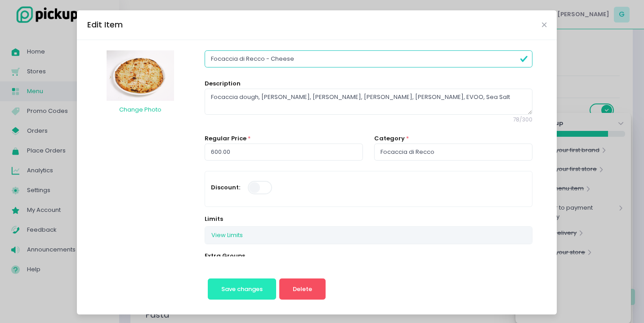 The image size is (644, 323). I want to click on img: Item Photo, so click(141, 75).